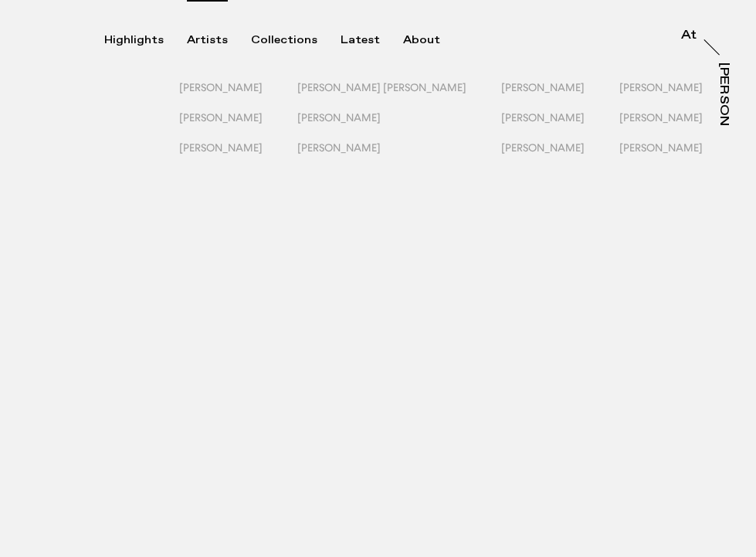 This screenshot has width=756, height=557. What do you see at coordinates (422, 41) in the screenshot?
I see `div: About` at bounding box center [422, 41].